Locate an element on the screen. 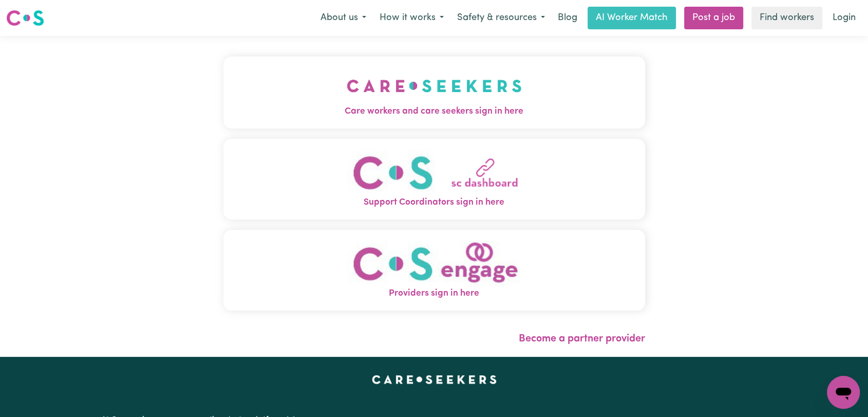  a: Blog is located at coordinates (568, 18).